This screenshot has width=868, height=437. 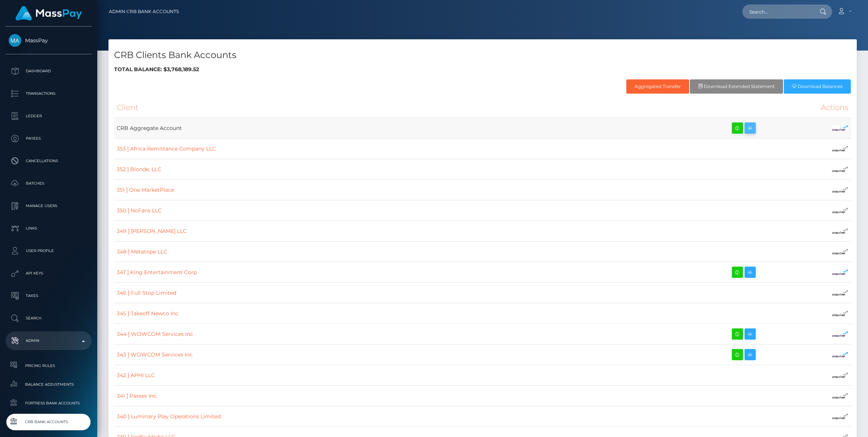 I want to click on a: Admin CRB Bank Accounts, so click(x=144, y=11).